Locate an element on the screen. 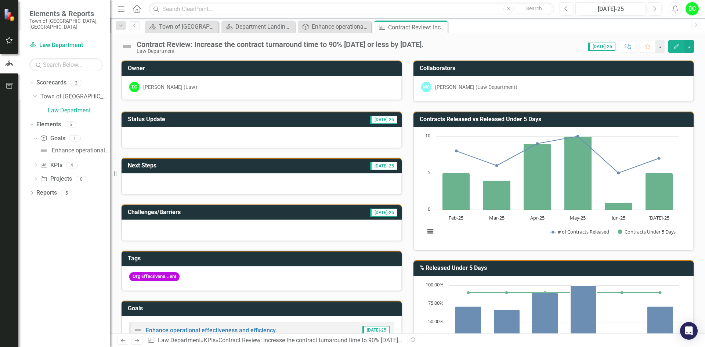 This screenshot has width=705, height=347. text: May-25 is located at coordinates (577, 218).